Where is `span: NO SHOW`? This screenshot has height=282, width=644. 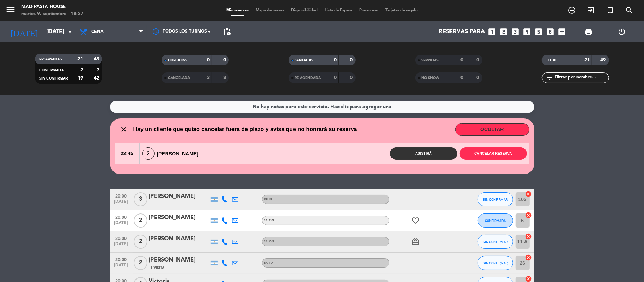
span: NO SHOW is located at coordinates (430, 78).